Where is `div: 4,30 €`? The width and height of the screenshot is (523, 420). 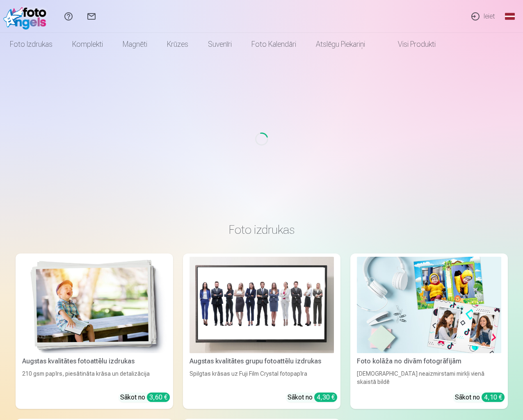 div: 4,30 € is located at coordinates (326, 397).